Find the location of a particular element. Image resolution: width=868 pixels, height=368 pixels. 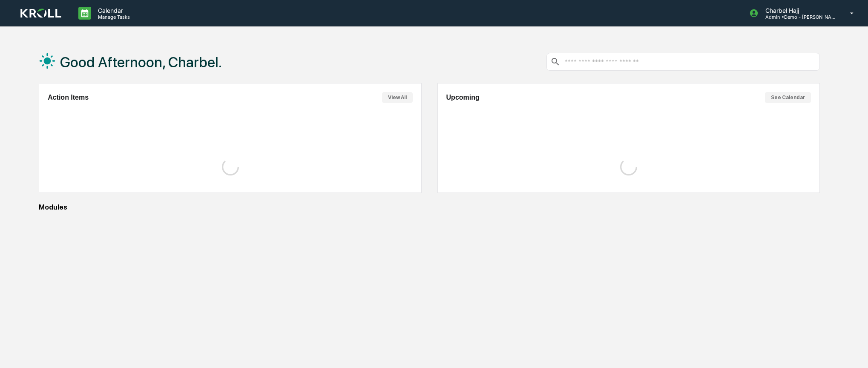

a: See Calendar is located at coordinates (787, 97).